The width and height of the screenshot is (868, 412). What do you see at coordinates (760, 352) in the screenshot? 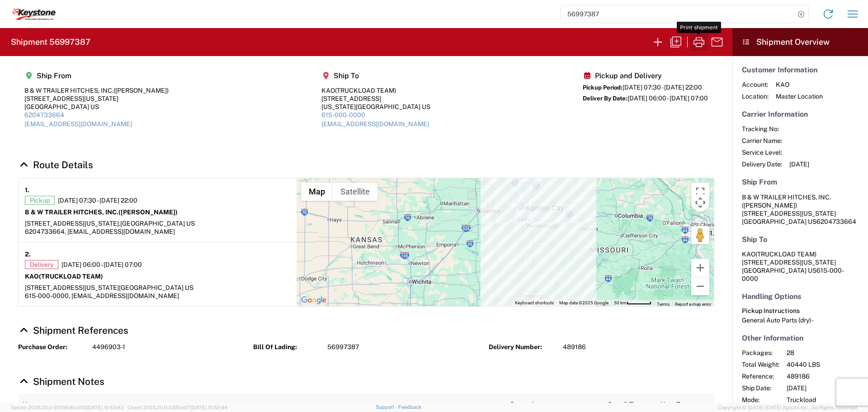
I see `span: Packages:` at bounding box center [760, 352].